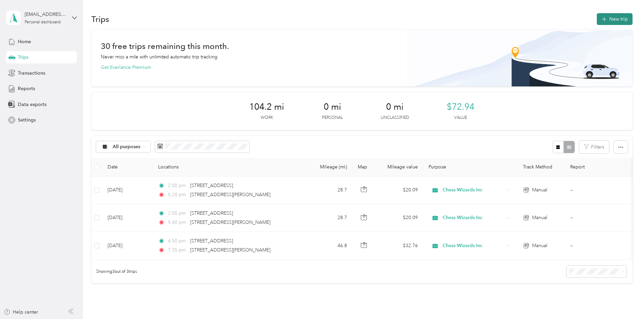  I want to click on span: $72.94, so click(461, 107).